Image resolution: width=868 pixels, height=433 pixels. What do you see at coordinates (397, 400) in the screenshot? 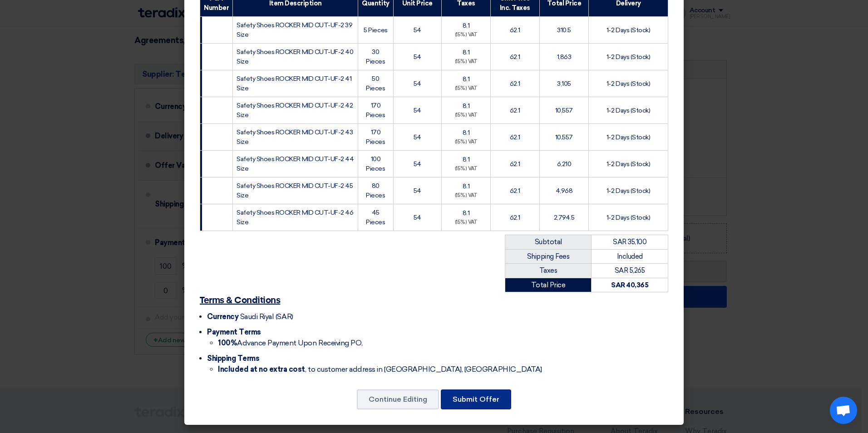
I see `button: Continue Editing` at bounding box center [397, 400].